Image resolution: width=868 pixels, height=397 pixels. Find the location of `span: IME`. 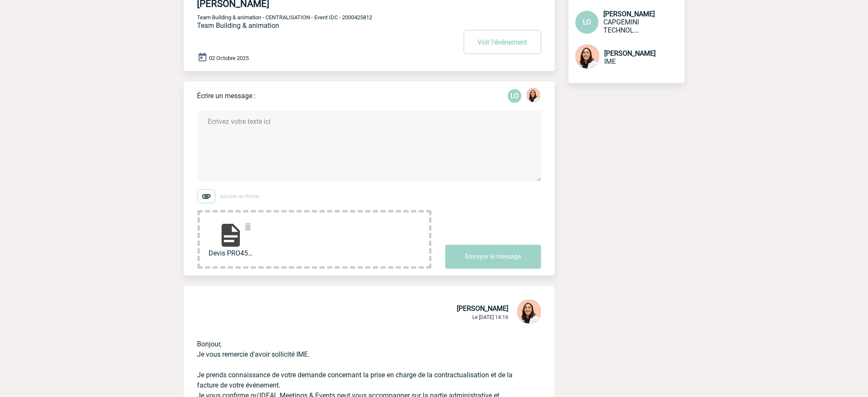

span: IME is located at coordinates (610, 61).